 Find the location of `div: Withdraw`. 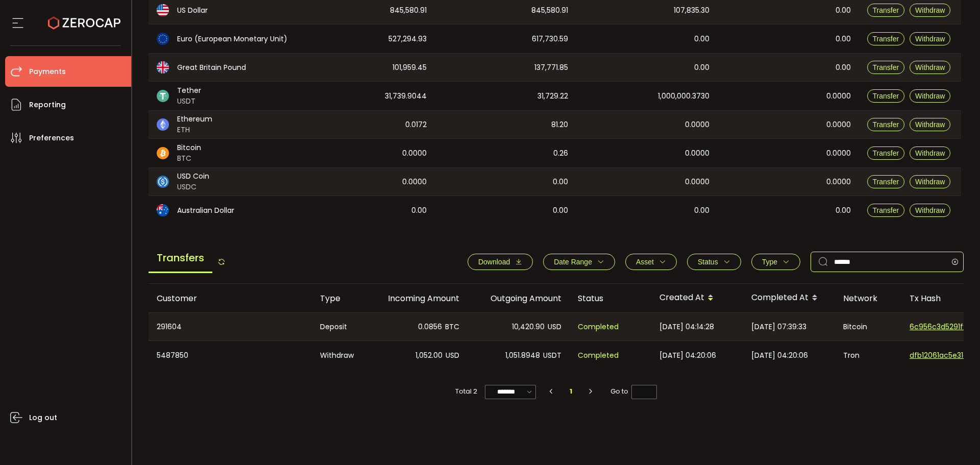

div: Withdraw is located at coordinates (338, 356).